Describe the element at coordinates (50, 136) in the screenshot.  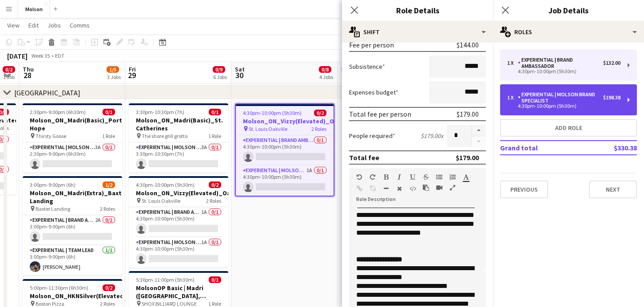
I see `span: Thirsty Goose` at that location.